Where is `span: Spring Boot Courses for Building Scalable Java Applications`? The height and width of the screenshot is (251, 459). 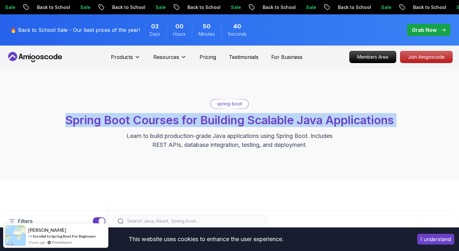 span: Spring Boot Courses for Building Scalable Java Applications is located at coordinates (229, 120).